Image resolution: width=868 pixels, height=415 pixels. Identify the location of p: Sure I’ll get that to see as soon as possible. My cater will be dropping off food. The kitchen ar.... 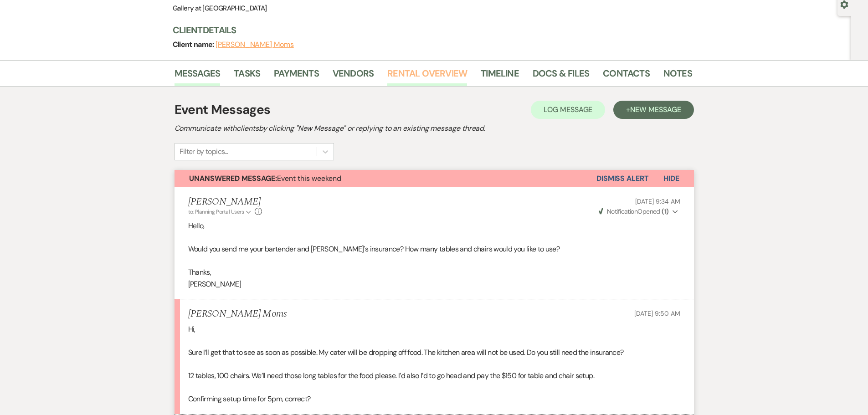
(434, 353).